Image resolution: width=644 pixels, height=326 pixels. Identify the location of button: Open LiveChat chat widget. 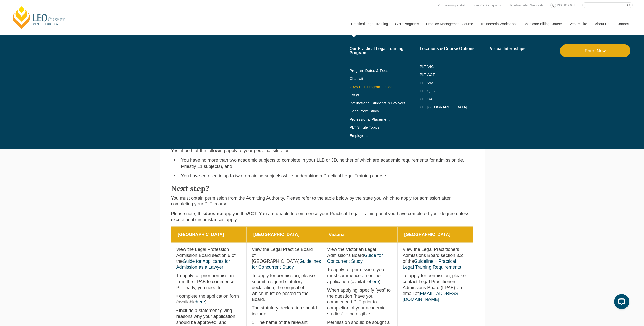
(12, 10).